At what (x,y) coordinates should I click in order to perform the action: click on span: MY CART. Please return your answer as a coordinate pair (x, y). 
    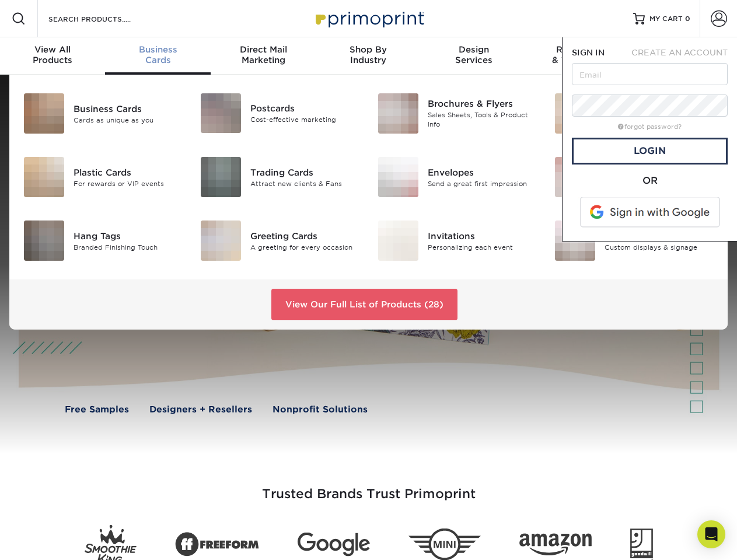
    Looking at the image, I should click on (666, 19).